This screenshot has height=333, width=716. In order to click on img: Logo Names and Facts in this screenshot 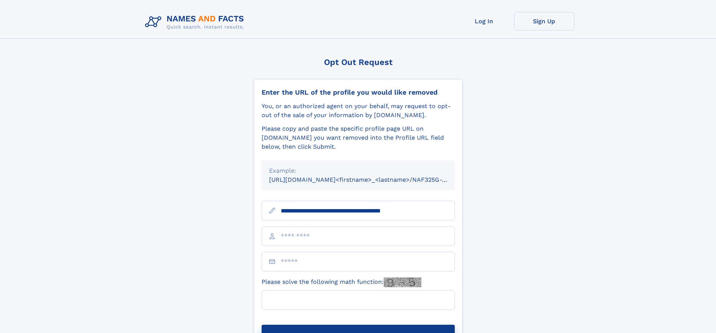, I will do `click(196, 22)`.